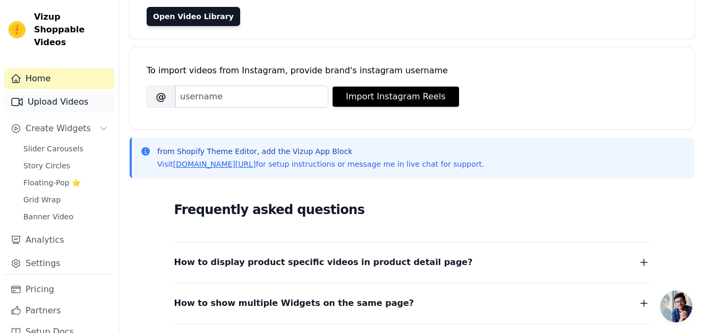 The image size is (705, 333). Describe the element at coordinates (53, 149) in the screenshot. I see `span: Slider Carousels` at that location.